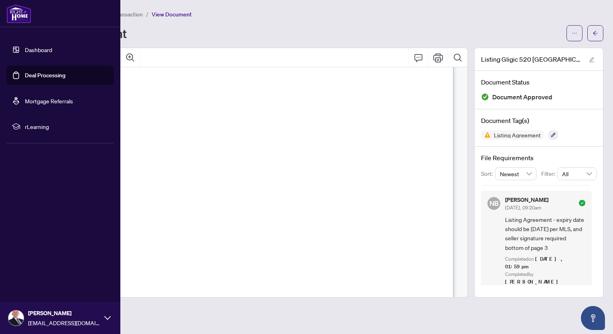 This screenshot has height=334, width=613. I want to click on p: Sort:, so click(488, 174).